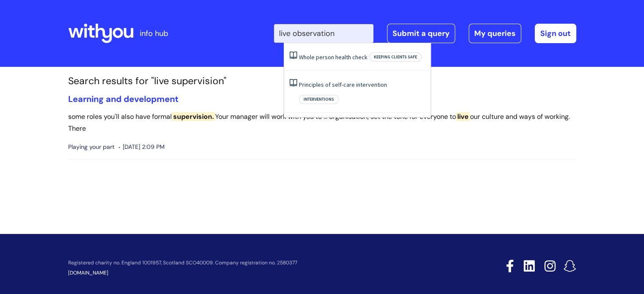  Describe the element at coordinates (556, 33) in the screenshot. I see `a: Sign out` at that location.